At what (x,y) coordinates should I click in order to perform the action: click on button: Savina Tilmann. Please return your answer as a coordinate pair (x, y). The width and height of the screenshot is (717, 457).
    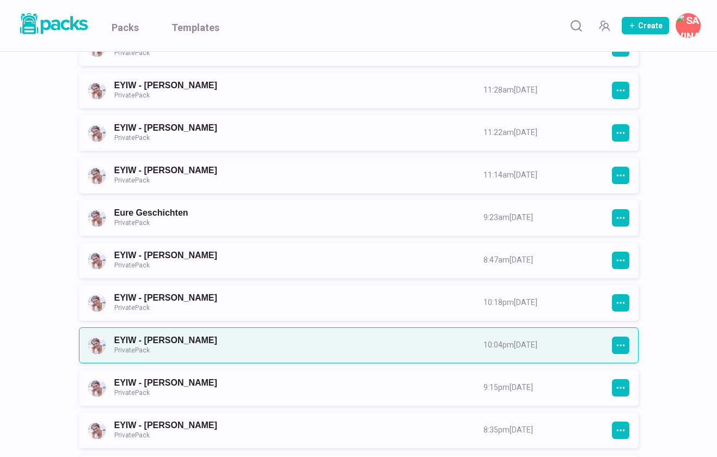
    Looking at the image, I should click on (688, 26).